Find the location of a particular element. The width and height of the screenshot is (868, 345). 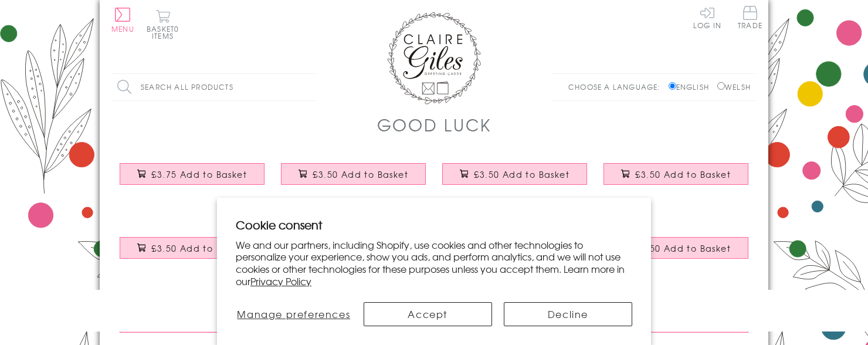

input: Search all products is located at coordinates (214, 87).